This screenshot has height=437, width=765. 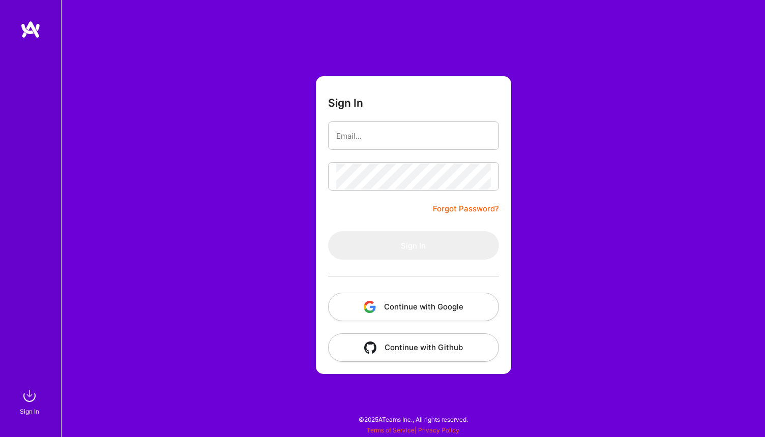 I want to click on input: Email..., so click(x=413, y=136).